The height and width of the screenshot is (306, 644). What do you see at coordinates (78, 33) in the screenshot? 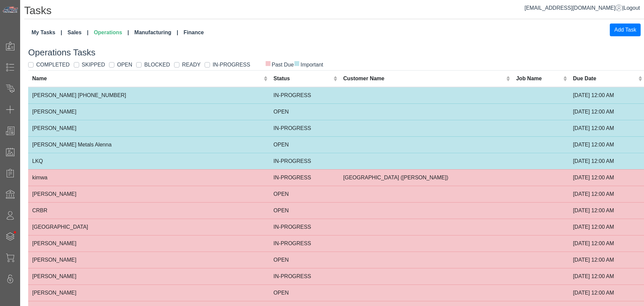
I see `a: Sales` at bounding box center [78, 33].